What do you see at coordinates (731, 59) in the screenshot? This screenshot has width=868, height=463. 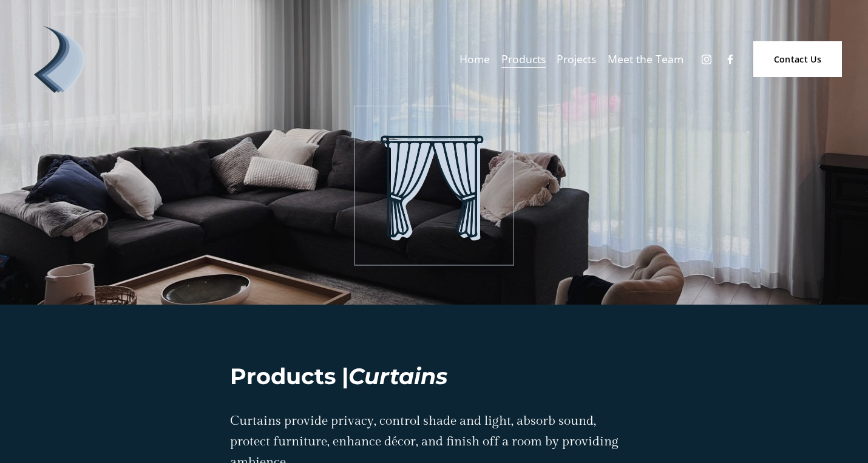 I see `a: Facebook` at bounding box center [731, 59].